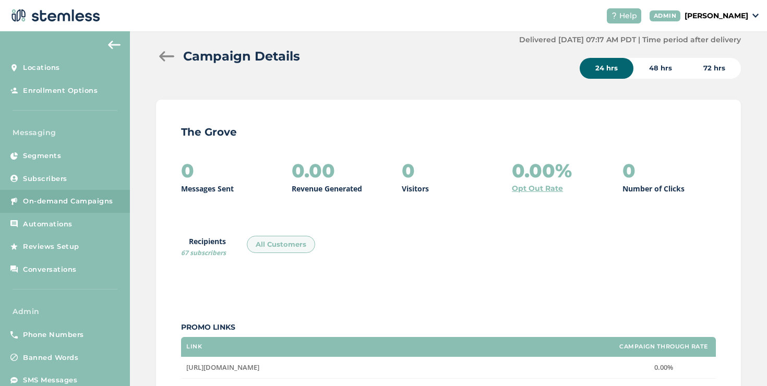 This screenshot has height=386, width=767. What do you see at coordinates (741, 361) in the screenshot?
I see `div: Chat Widget` at bounding box center [741, 361].